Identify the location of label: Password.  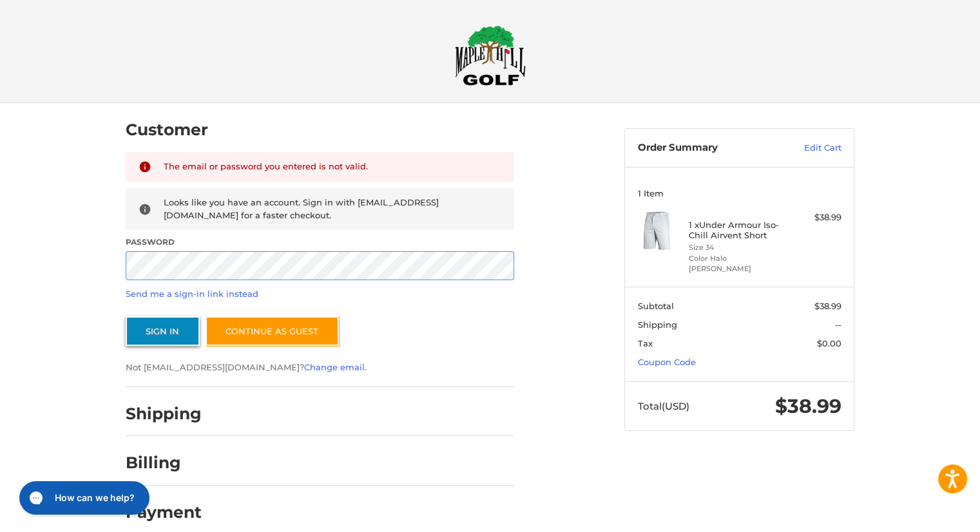
(319, 243).